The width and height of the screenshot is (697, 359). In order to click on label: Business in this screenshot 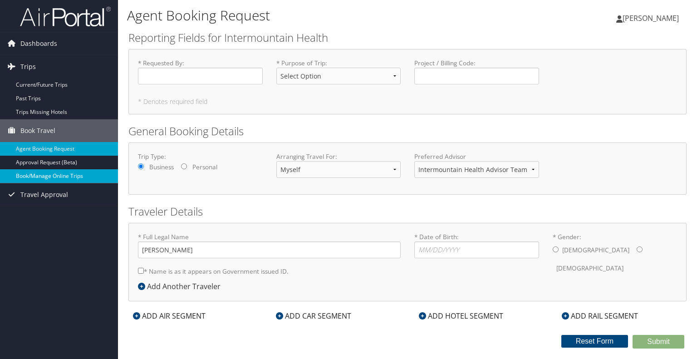, I will do `click(161, 167)`.